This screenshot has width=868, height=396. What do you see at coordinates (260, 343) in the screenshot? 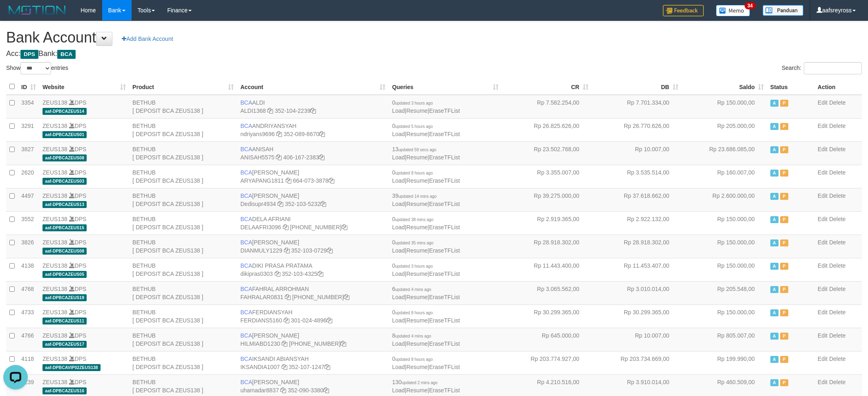
I see `a: HILMIABD1230` at bounding box center [260, 343].